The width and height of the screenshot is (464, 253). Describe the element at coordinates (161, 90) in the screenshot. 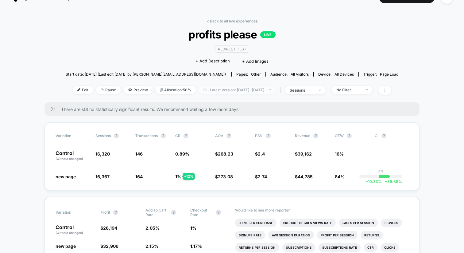

I see `img: rebalance` at that location.